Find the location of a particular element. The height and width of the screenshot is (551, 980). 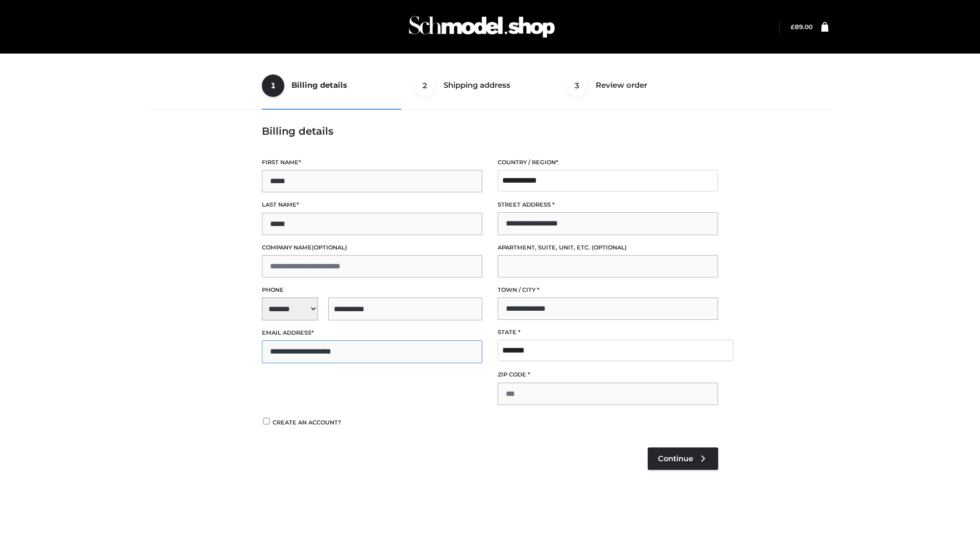

h3: Billing details is located at coordinates (490, 131).